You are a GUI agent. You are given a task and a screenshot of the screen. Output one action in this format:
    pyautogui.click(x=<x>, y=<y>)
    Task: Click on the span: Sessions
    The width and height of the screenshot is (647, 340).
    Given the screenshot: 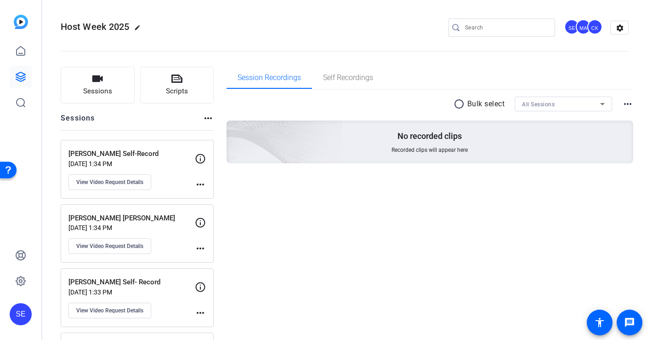 What is the action you would take?
    pyautogui.click(x=97, y=91)
    